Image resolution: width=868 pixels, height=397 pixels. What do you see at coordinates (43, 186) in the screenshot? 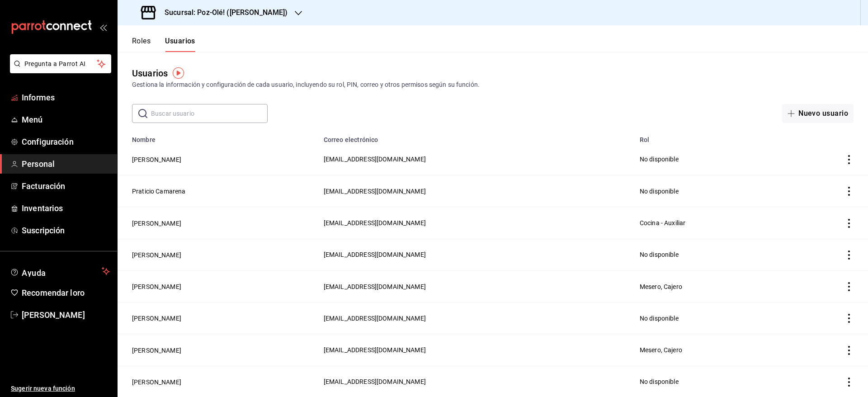
I see `font: Facturación` at bounding box center [43, 186].